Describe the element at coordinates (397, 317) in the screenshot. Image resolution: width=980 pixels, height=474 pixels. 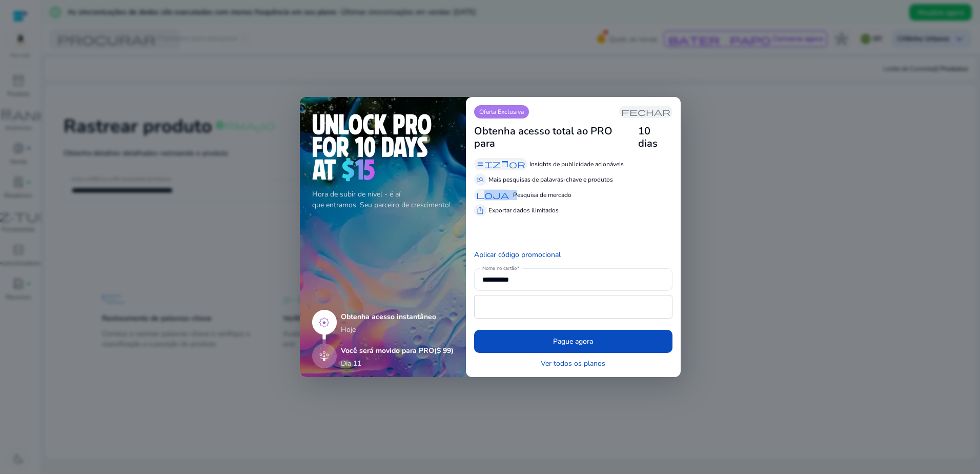
I see `h5: Obtenha acesso instantâneo` at that location.